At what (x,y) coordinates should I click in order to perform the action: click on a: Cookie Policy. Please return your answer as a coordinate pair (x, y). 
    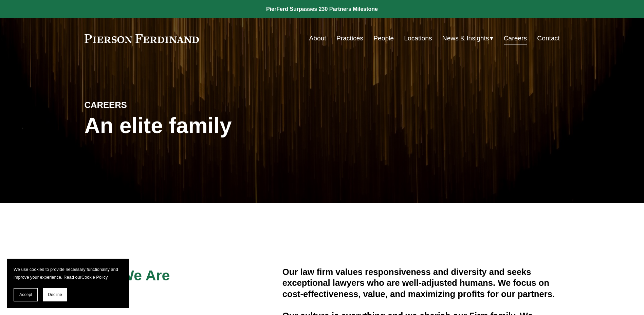
    Looking at the image, I should click on (95, 277).